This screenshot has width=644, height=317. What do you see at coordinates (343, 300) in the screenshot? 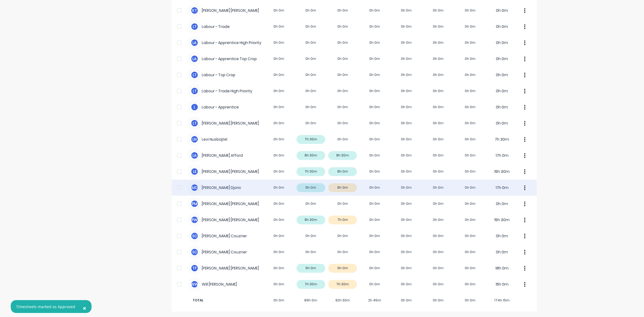
I see `span: 82h 30m` at bounding box center [343, 300].